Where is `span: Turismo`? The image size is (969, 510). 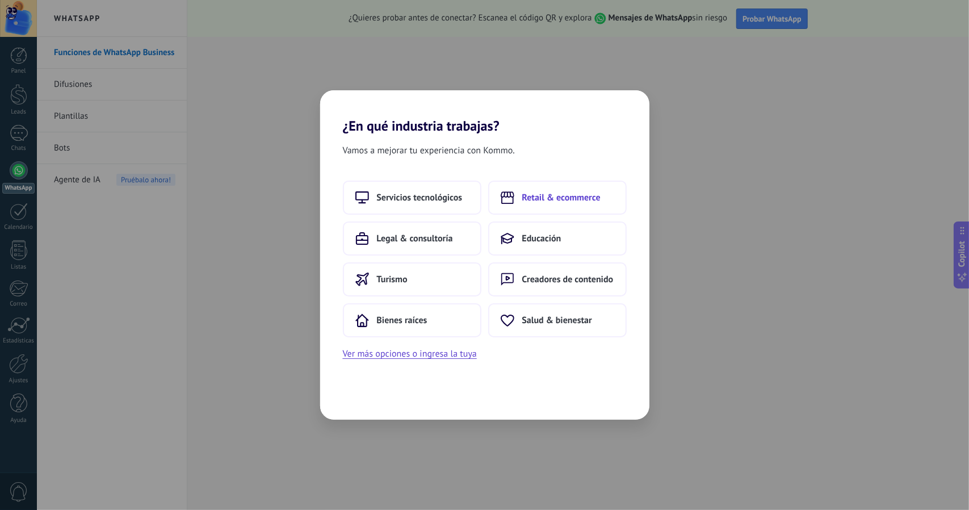
span: Turismo is located at coordinates (392, 279).